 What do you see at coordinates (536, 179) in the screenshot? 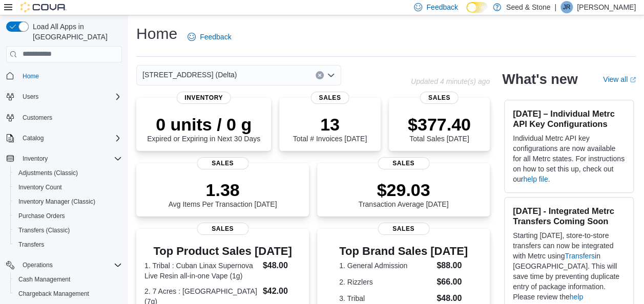
I see `a: help file` at bounding box center [536, 179].